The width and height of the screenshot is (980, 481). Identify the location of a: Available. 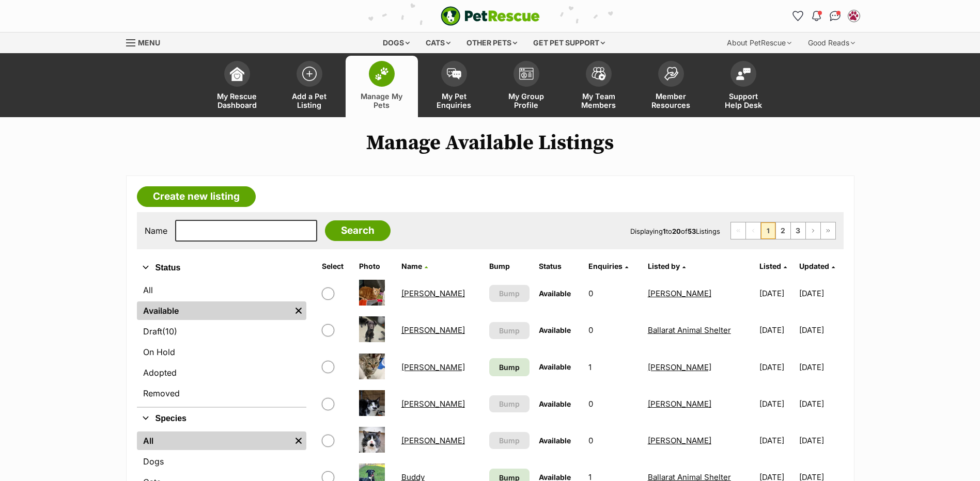
(214, 311).